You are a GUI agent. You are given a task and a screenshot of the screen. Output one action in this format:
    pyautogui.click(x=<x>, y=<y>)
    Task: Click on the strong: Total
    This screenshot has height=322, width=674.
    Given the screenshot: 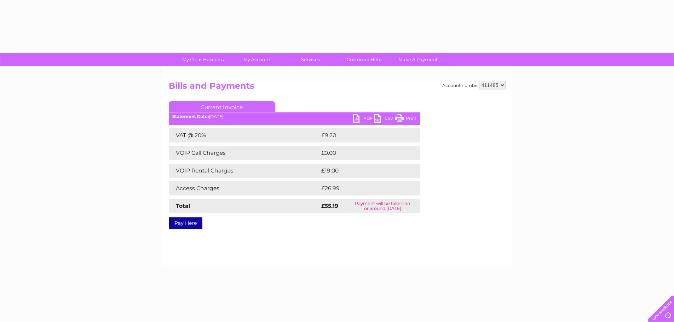 What is the action you would take?
    pyautogui.click(x=183, y=206)
    